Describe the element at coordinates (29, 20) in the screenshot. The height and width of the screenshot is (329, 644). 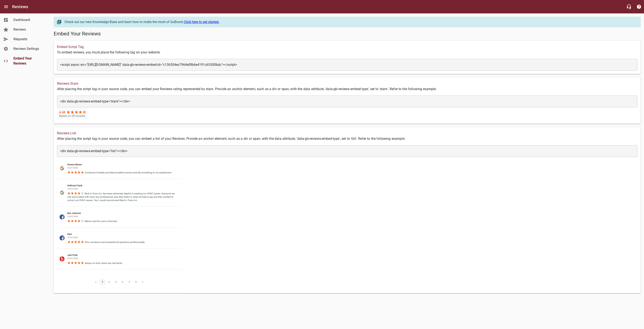
I see `span: Dashboard` at that location.